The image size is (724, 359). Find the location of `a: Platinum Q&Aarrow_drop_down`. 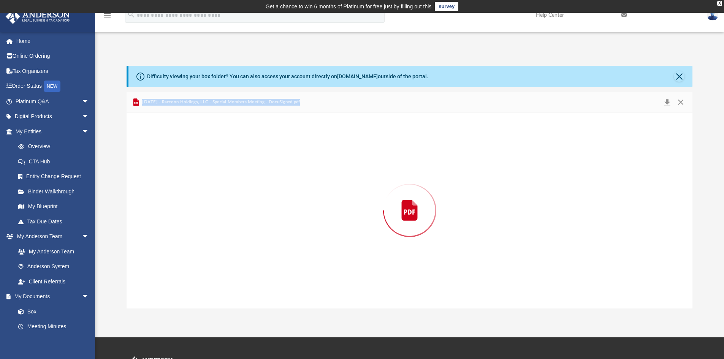

a: Platinum Q&Aarrow_drop_down is located at coordinates (53, 102).